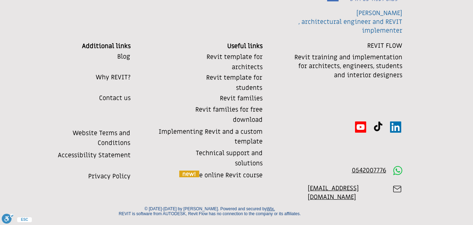  Describe the element at coordinates (234, 83) in the screenshot. I see `a: Revit template for students` at that location.